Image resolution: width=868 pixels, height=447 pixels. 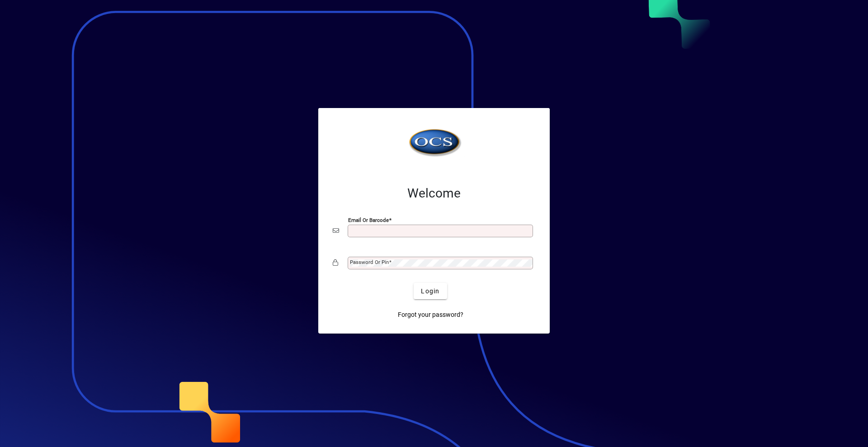 What do you see at coordinates (430, 291) in the screenshot?
I see `button: Login` at bounding box center [430, 291].